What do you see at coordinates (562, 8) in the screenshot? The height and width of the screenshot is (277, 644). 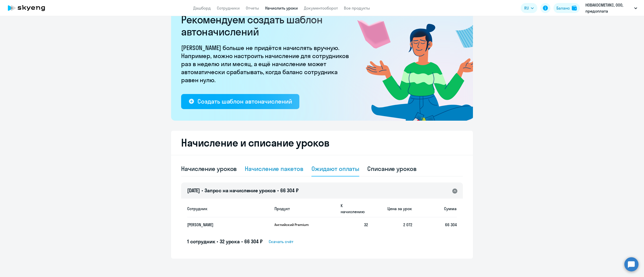 I see `div: Баланс` at bounding box center [562, 8].